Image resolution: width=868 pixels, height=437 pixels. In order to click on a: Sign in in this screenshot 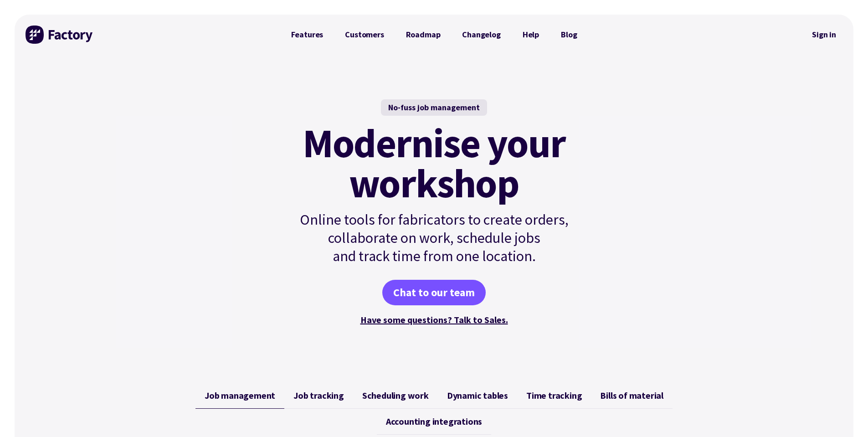, I will do `click(824, 34)`.